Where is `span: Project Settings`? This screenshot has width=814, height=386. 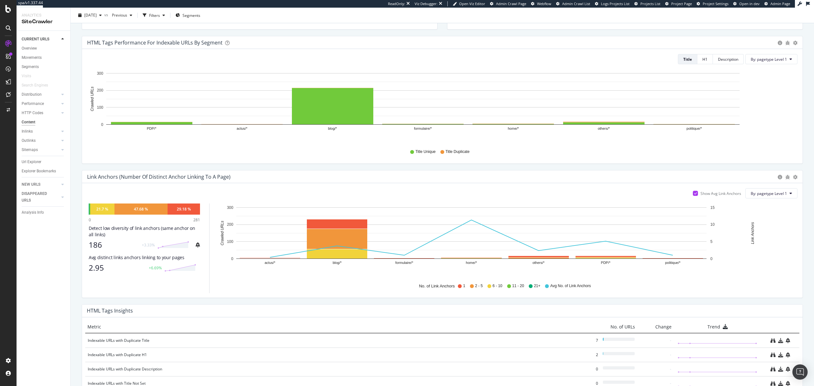
span: Project Settings is located at coordinates (716, 3).